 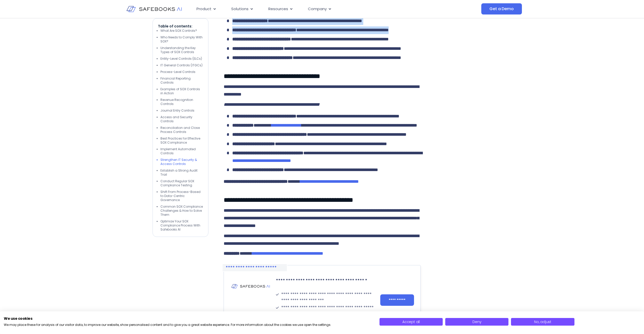 I want to click on li: Financial Reporting Controls, so click(x=182, y=81).